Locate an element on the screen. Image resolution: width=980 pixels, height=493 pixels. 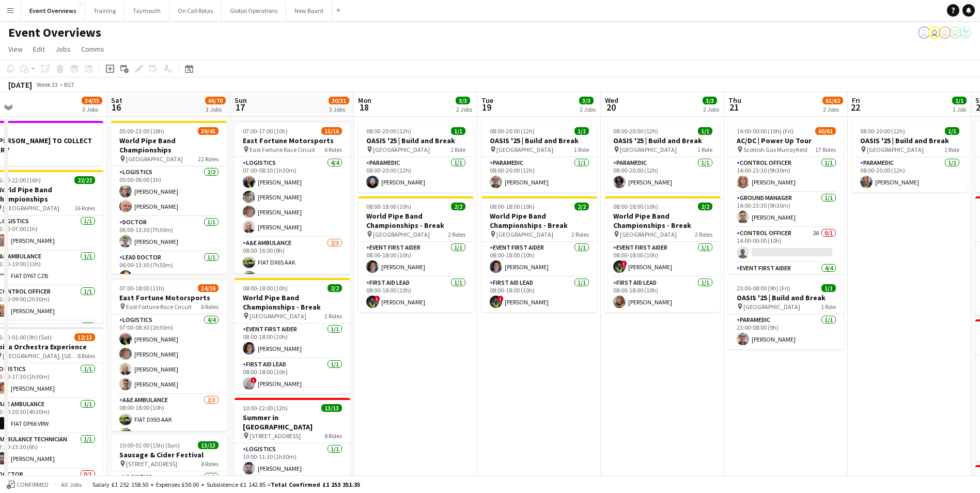
app-user-avatar: Admin Team is located at coordinates (924, 33).